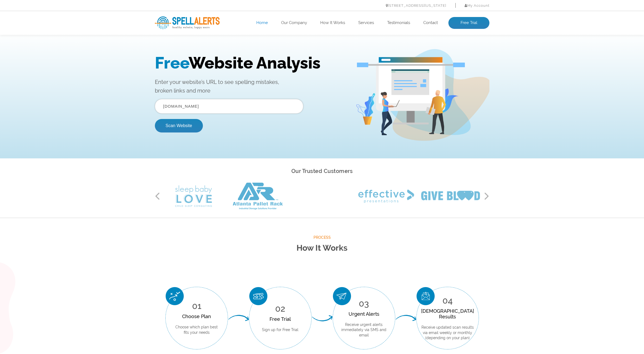 The width and height of the screenshot is (644, 354). What do you see at coordinates (450, 196) in the screenshot?
I see `img: Give Blood` at bounding box center [450, 196].